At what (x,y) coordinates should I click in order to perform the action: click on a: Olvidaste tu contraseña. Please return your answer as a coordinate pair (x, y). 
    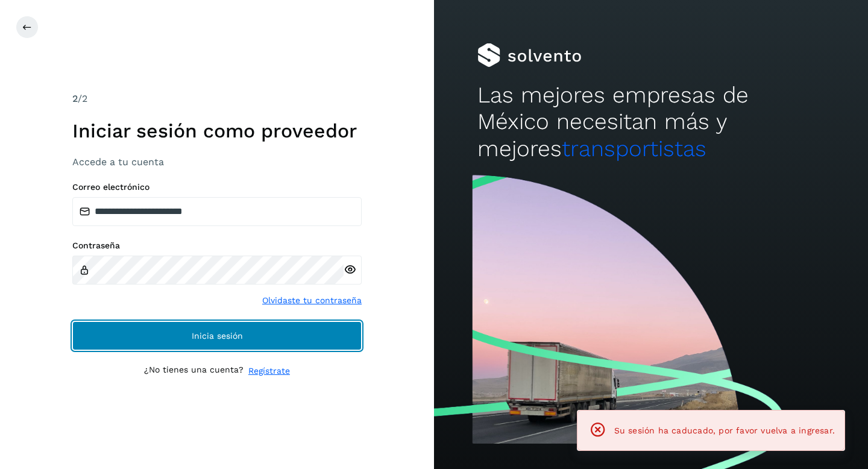
    Looking at the image, I should click on (312, 300).